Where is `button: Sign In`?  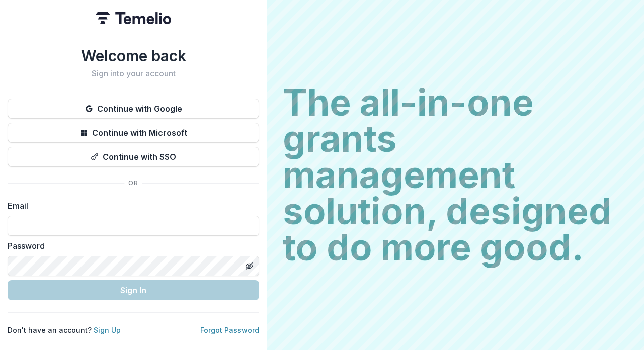
button: Sign In is located at coordinates (133, 290).